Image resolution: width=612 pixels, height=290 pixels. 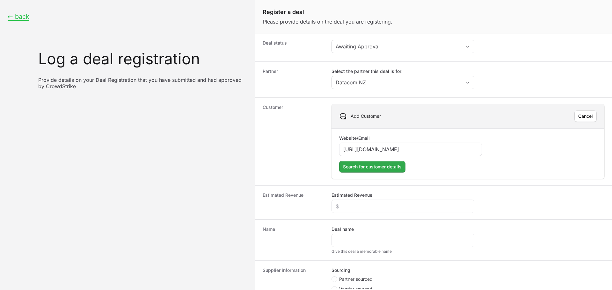 What do you see at coordinates (403, 71) in the screenshot?
I see `label: Select the partner this deal is for:` at bounding box center [403, 71].